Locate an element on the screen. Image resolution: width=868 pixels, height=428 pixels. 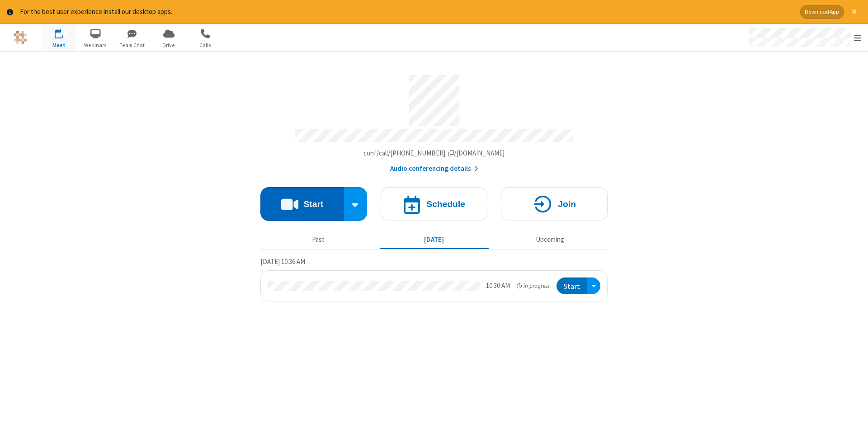
div: Start conference options is located at coordinates (356, 204).